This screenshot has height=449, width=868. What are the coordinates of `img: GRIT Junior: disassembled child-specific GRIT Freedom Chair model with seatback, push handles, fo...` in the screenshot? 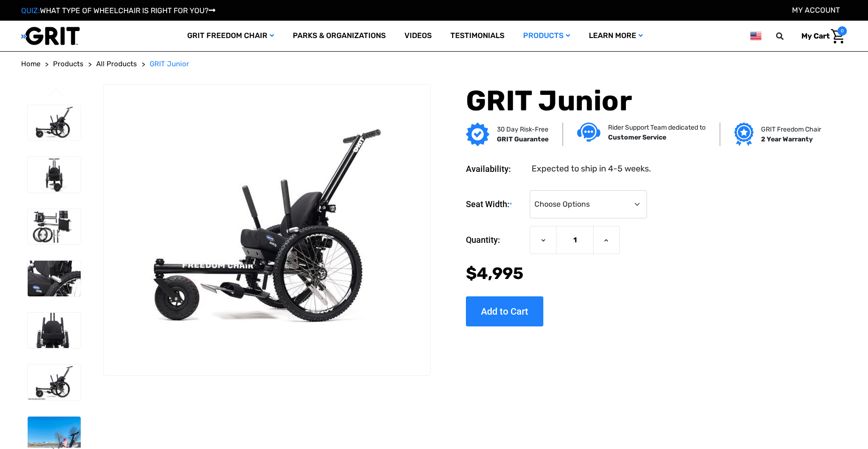 It's located at (54, 227).